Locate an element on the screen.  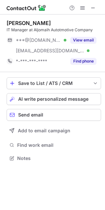
button: AI write personalized message is located at coordinates (54, 99).